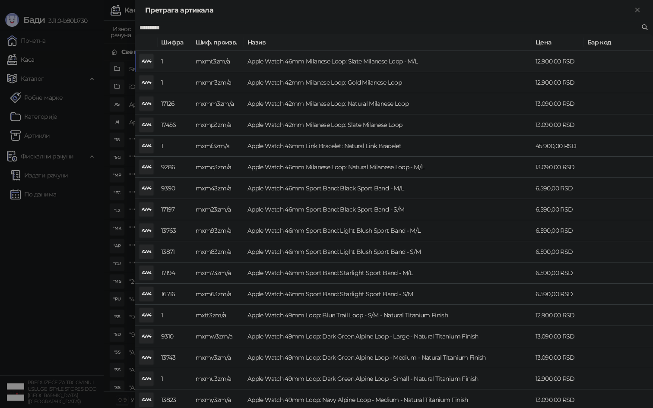 This screenshot has width=653, height=408. What do you see at coordinates (218, 337) in the screenshot?
I see `td: mxmw3zm/a` at bounding box center [218, 337].